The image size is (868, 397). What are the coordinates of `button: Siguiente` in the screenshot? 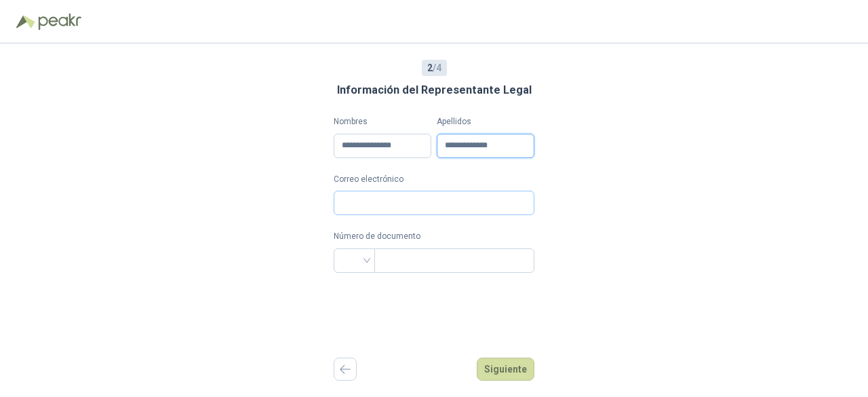 It's located at (505, 369).